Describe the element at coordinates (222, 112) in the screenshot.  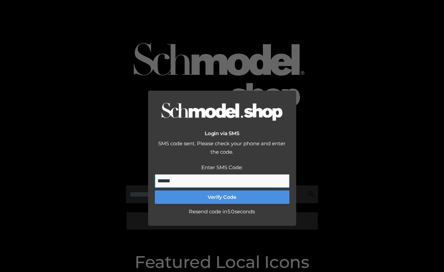
I see `img: Logo` at that location.